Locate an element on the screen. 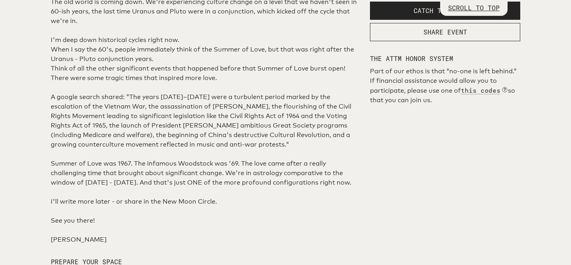  p: Summer of Love was 1967. The infamous Woodstock was '69. The love came after a really challenging... is located at coordinates (205, 173).